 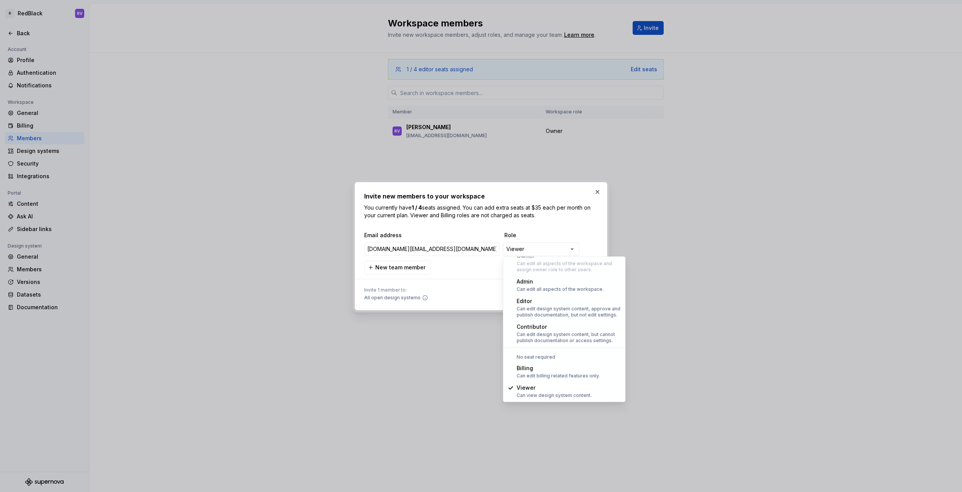 I want to click on span: Viewer, so click(x=526, y=387).